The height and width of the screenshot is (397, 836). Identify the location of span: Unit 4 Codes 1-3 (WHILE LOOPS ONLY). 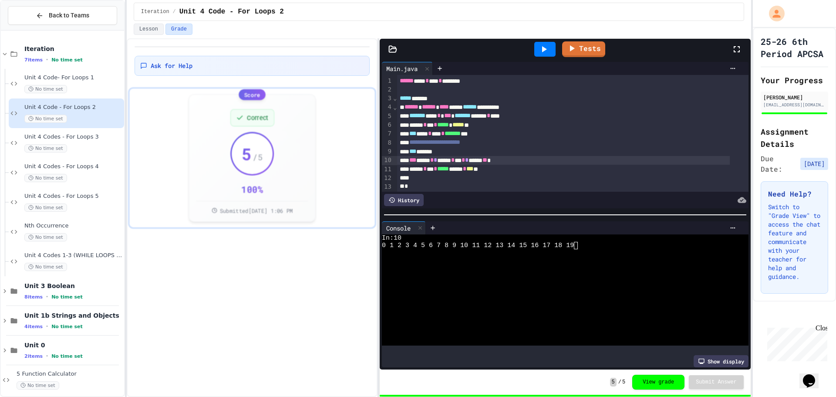
(73, 255).